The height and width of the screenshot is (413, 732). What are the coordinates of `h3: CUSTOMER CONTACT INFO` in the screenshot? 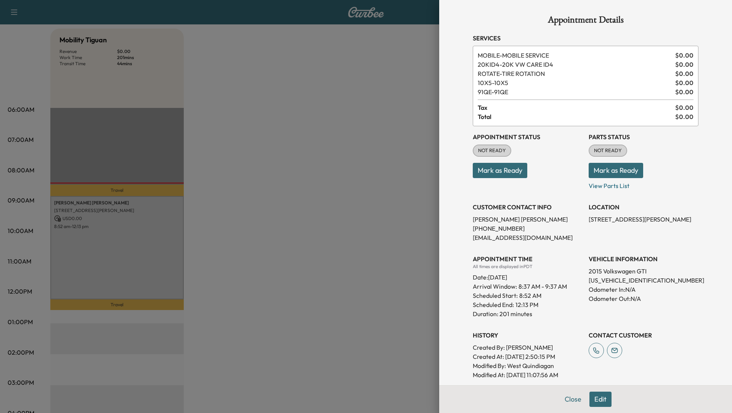 It's located at (528, 207).